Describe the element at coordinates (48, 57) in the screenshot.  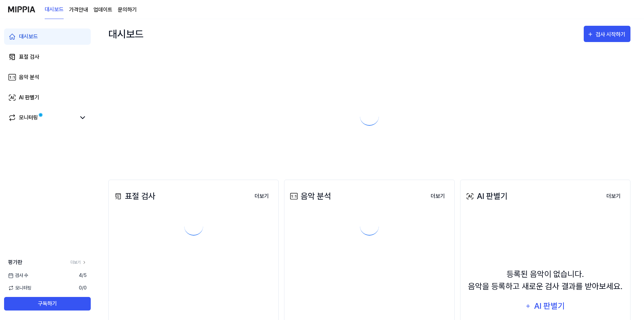
I see `a: 표절 검사` at that location.